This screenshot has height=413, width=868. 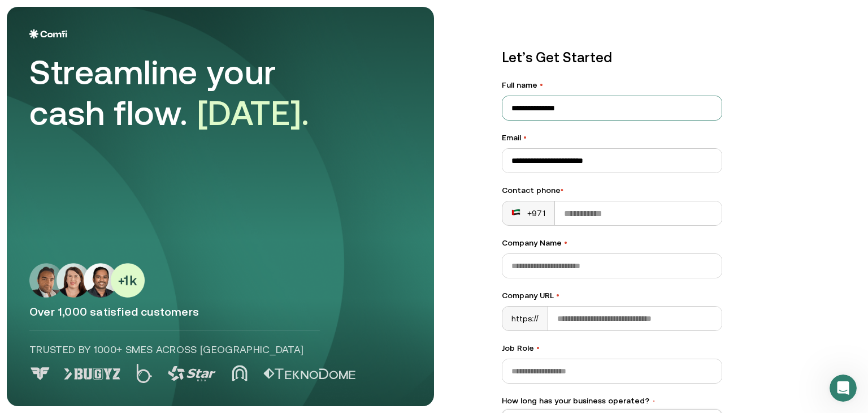 I want to click on img: Logo 4, so click(x=240, y=373).